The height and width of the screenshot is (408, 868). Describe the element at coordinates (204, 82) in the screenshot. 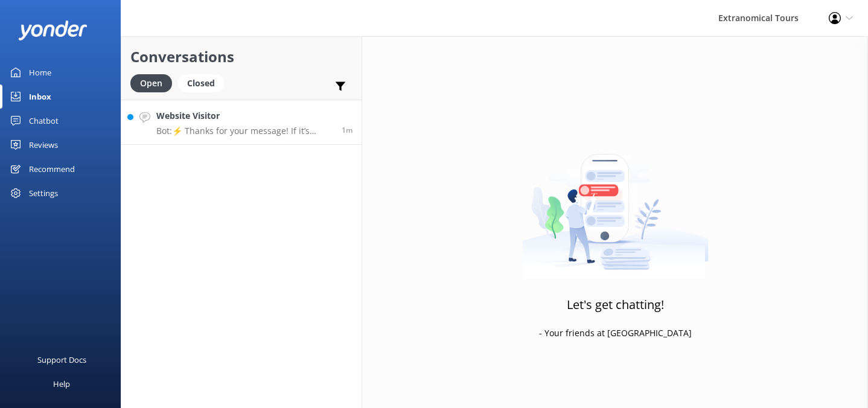

I see `a: Closed` at that location.